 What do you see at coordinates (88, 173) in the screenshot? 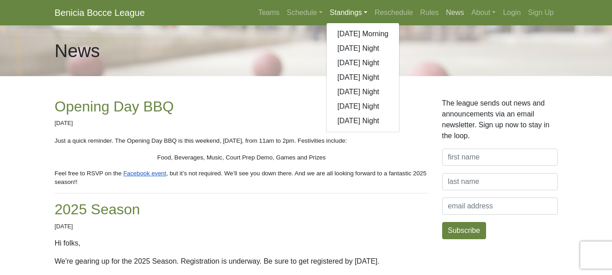
I see `span: Feel free to RSVP on the` at bounding box center [88, 173].